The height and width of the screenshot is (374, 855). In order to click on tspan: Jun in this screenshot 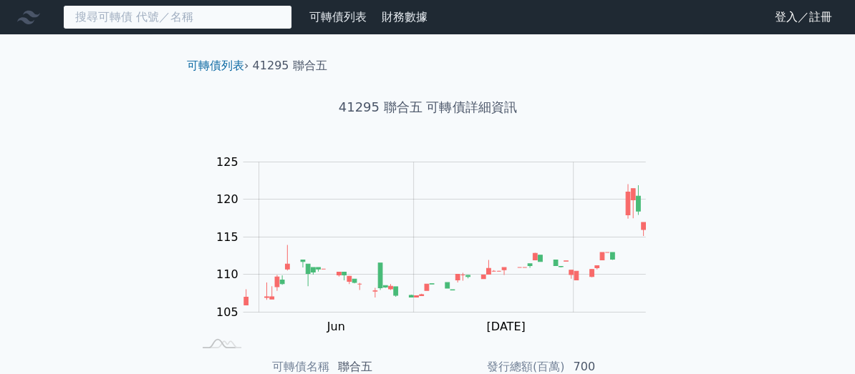, I will do `click(336, 327)`.